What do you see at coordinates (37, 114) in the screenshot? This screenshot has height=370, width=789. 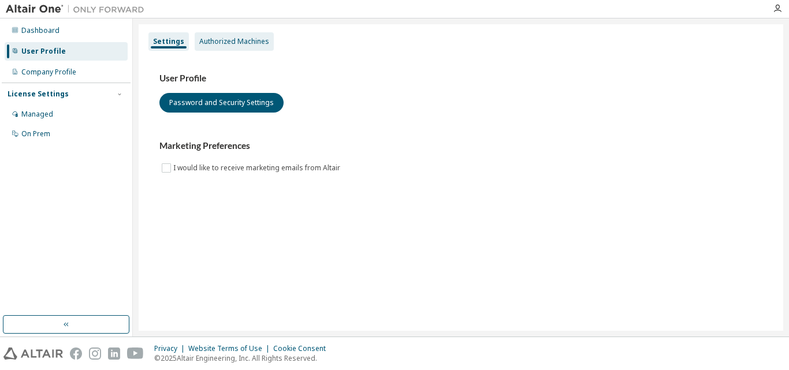 I see `div: Managed` at bounding box center [37, 114].